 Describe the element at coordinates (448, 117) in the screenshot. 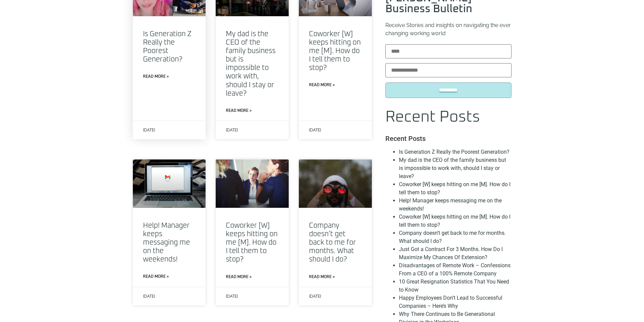

I see `h2: Recent Posts` at that location.